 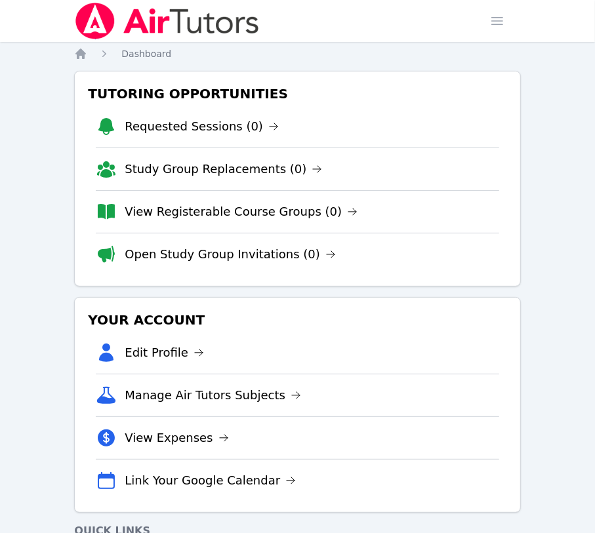 I want to click on a: Study Group Replacements (0), so click(x=223, y=169).